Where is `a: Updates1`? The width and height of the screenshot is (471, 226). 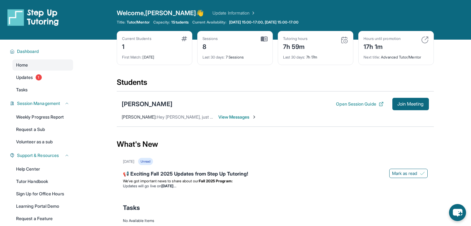 a: Updates1 is located at coordinates (43, 77).